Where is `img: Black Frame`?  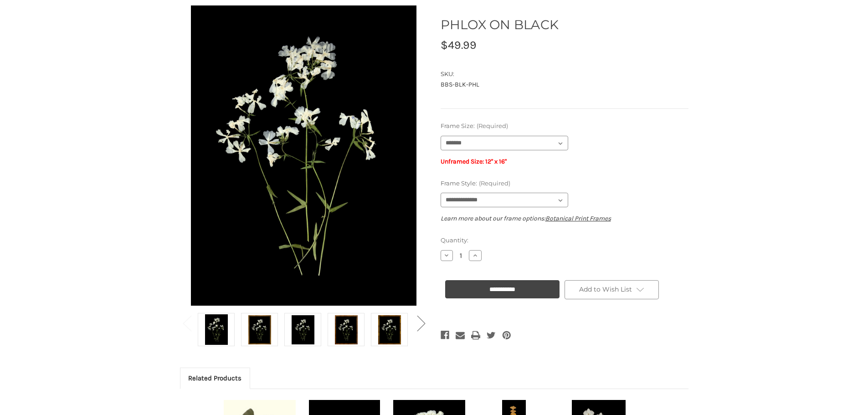 img: Black Frame is located at coordinates (303, 330).